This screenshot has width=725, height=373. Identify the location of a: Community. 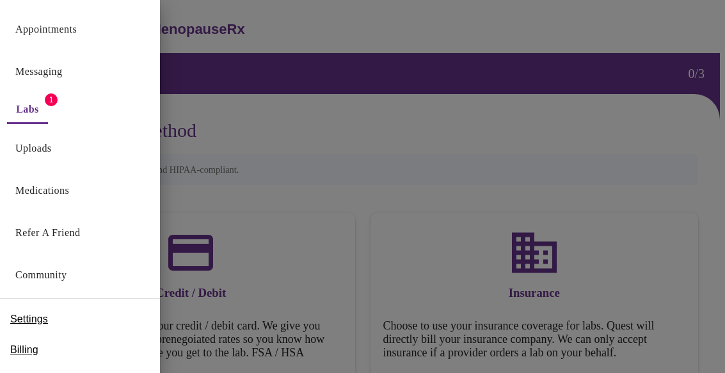
(41, 275).